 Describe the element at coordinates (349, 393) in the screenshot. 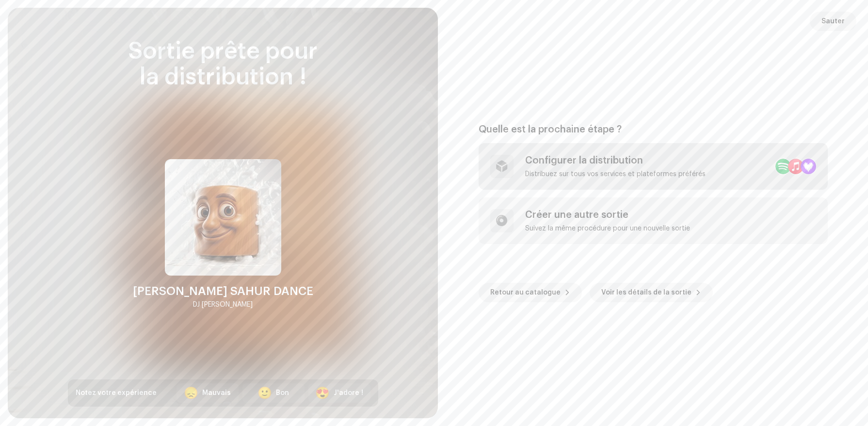

I see `div: J'adore !` at that location.